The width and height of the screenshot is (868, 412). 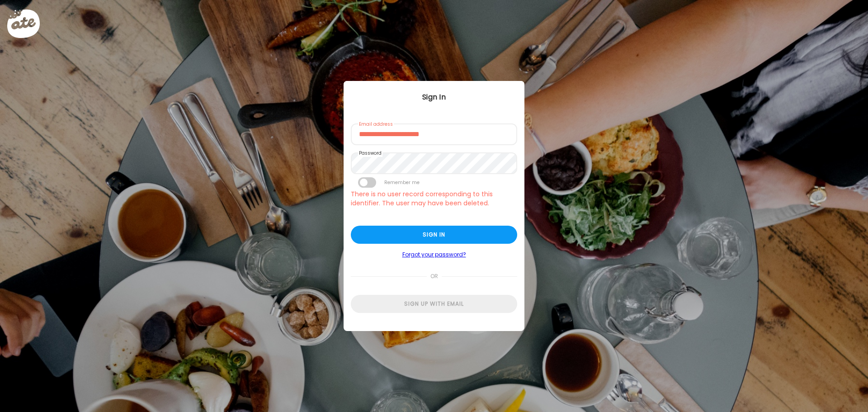 I want to click on div: There is no user record corresponding to this identifier. The user may have been deleted., so click(x=434, y=198).